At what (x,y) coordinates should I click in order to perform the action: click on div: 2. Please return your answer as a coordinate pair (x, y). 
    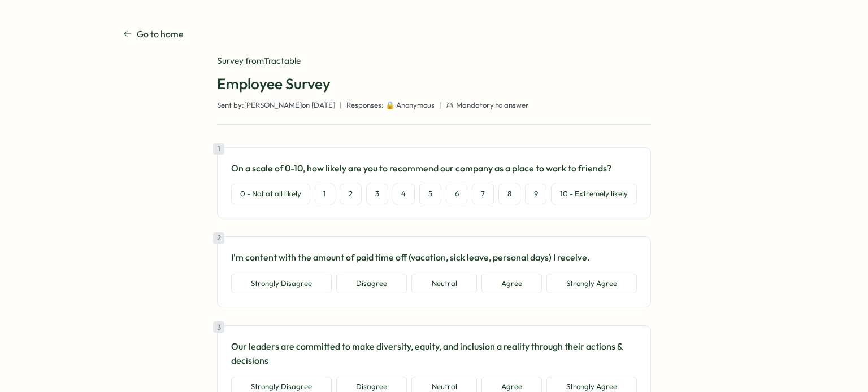
    Looking at the image, I should click on (218, 238).